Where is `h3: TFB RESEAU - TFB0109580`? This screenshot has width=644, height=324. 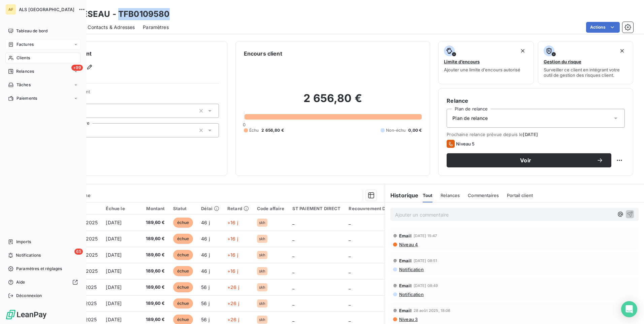
h3: TFB RESEAU - TFB0109580 is located at coordinates (114, 14).